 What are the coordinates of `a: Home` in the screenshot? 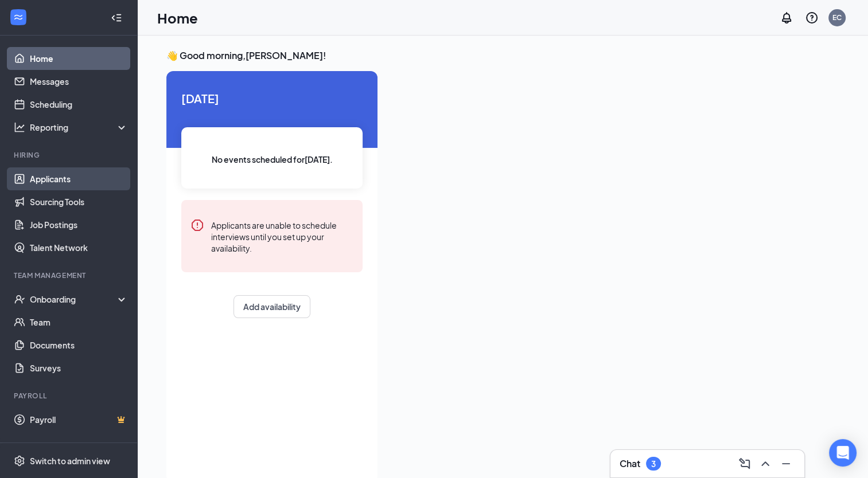 It's located at (79, 59).